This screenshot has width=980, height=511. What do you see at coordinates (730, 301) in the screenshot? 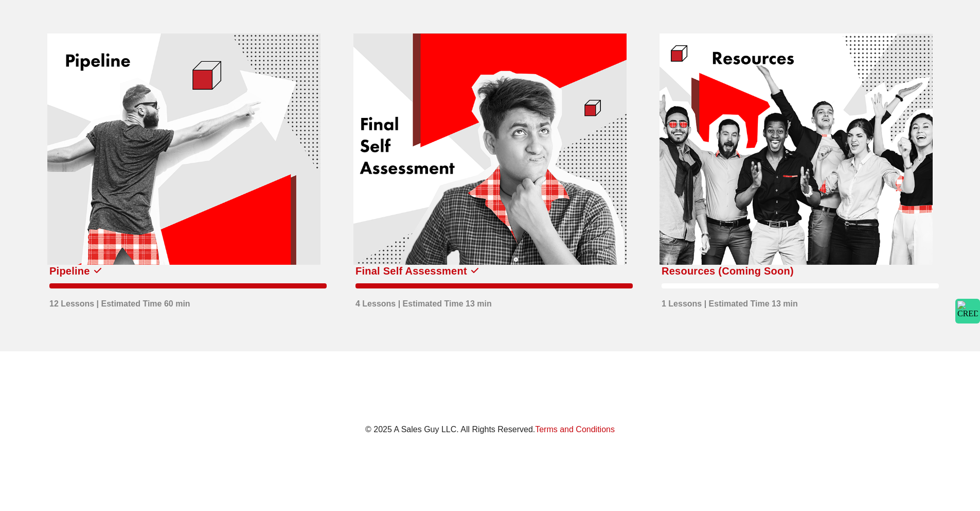
I see `div: 1 Lessons | Estimated Time 13 min` at bounding box center [730, 301].